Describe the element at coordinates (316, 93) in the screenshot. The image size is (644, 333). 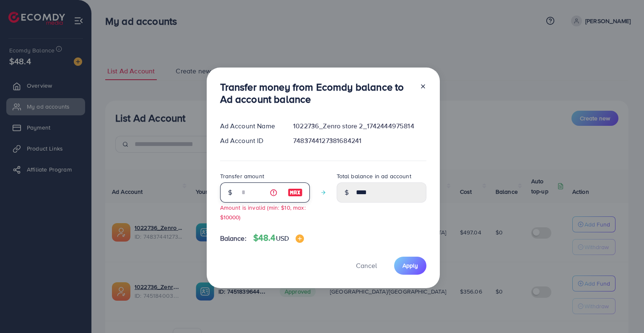
I see `h3: Transfer money from Ecomdy balance to Ad account balance` at that location.